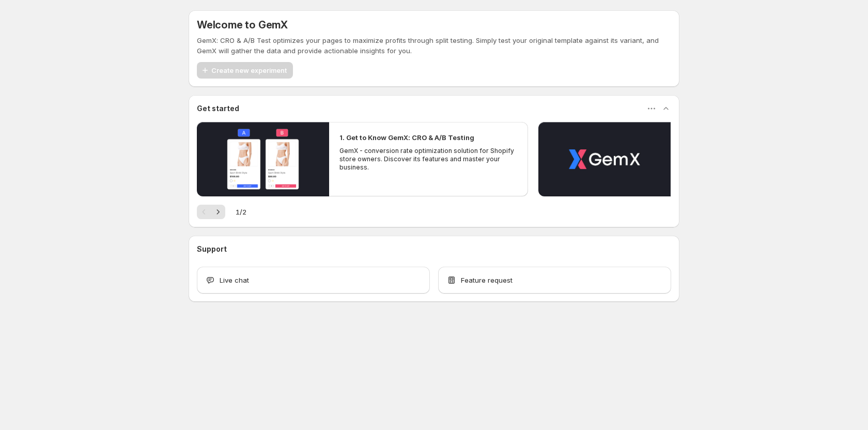  I want to click on span: Feature request, so click(486, 280).